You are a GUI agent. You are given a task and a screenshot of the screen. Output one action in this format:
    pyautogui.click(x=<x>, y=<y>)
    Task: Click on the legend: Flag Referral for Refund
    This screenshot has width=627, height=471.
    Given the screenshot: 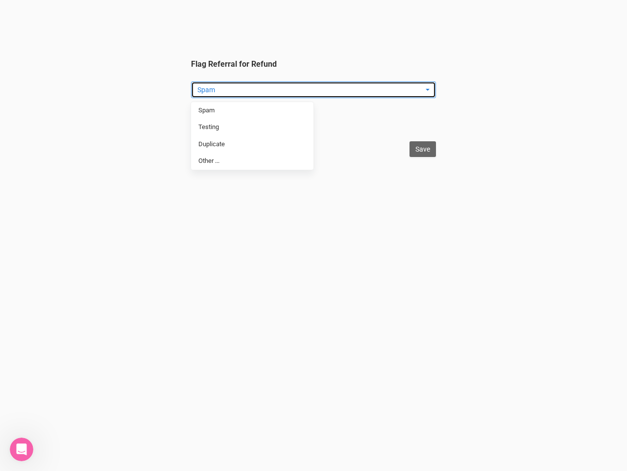 What is the action you would take?
    pyautogui.click(x=314, y=97)
    